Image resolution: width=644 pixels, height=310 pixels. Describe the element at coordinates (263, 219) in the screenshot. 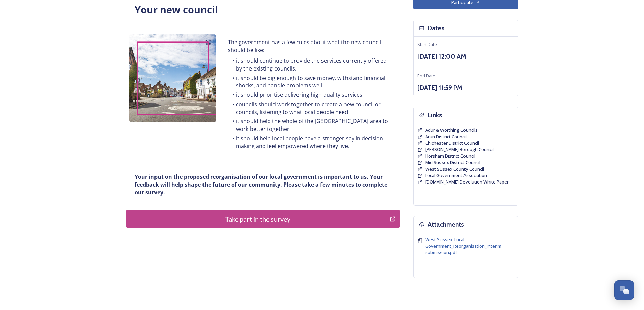

I see `button: Take part in the survey` at that location.